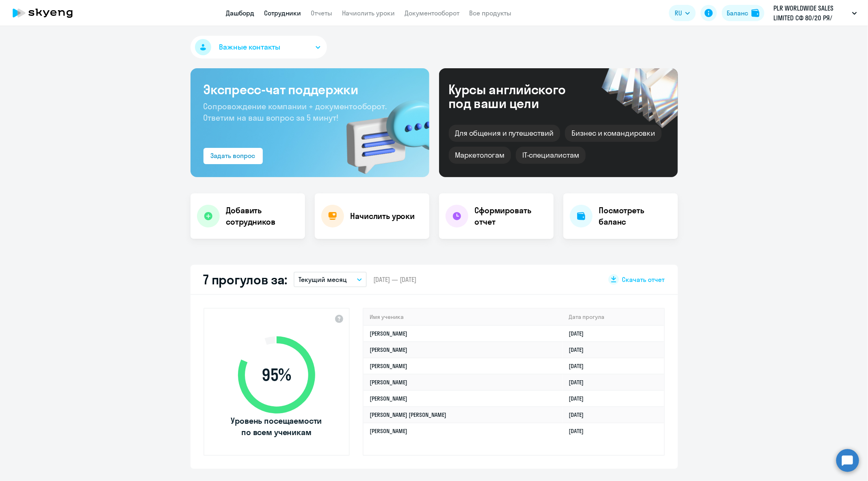 This screenshot has width=868, height=481. What do you see at coordinates (635, 216) in the screenshot?
I see `h4: Посмотреть баланс` at bounding box center [635, 216].